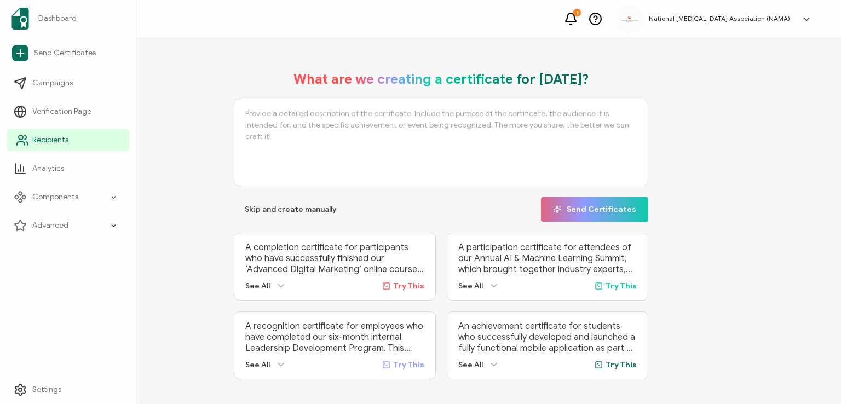 This screenshot has width=841, height=404. What do you see at coordinates (594, 209) in the screenshot?
I see `button: Send Certificates` at bounding box center [594, 209].